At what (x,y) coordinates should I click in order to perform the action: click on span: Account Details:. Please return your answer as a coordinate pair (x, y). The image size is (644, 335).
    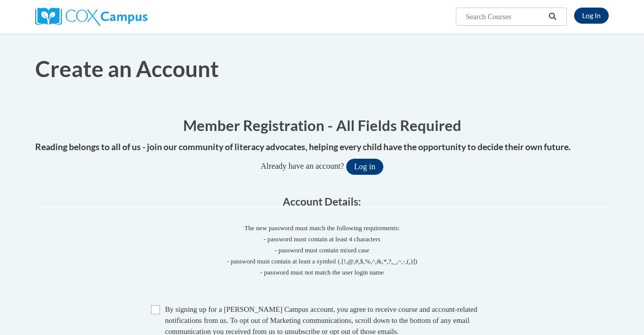
    Looking at the image, I should click on (322, 201).